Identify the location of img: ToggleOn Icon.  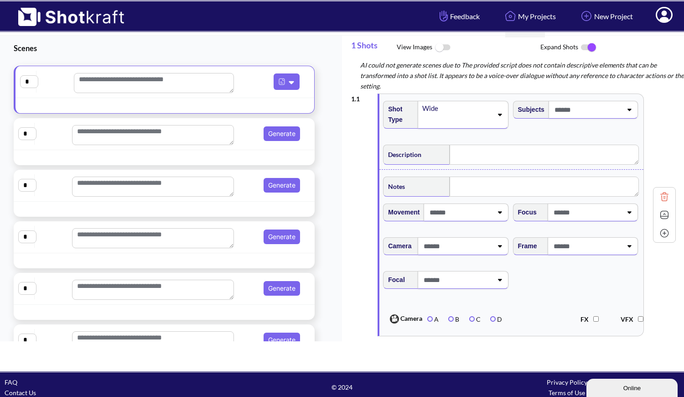
(588, 47).